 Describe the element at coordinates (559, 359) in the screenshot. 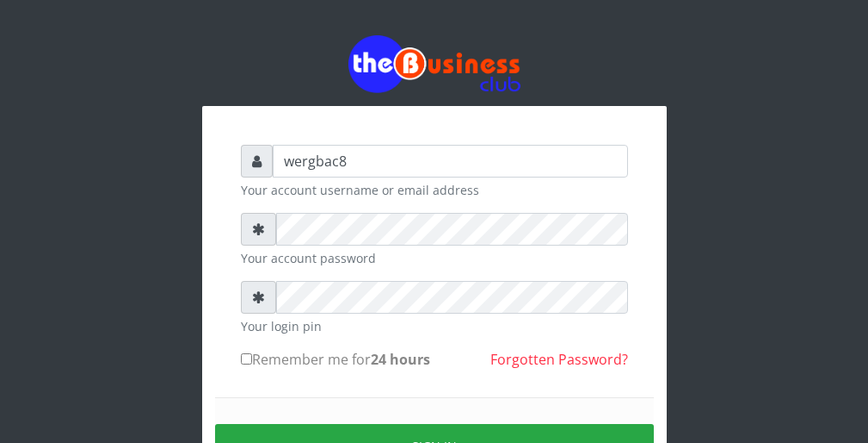

I see `a: Forgotten Password?` at that location.